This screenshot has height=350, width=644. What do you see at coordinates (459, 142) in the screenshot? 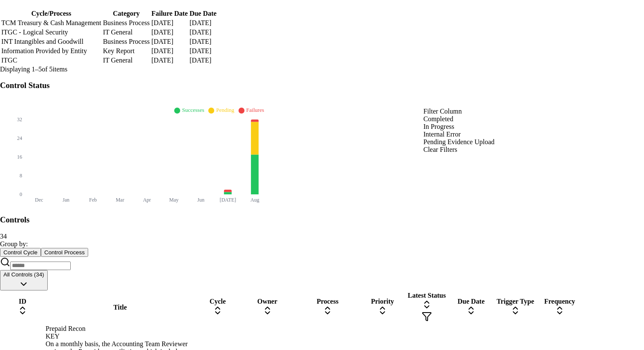
I see `div: Pending Evidence Upload` at bounding box center [459, 142].